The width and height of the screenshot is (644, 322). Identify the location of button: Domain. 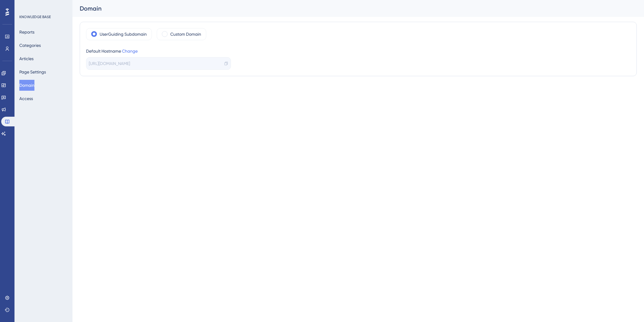
(27, 85).